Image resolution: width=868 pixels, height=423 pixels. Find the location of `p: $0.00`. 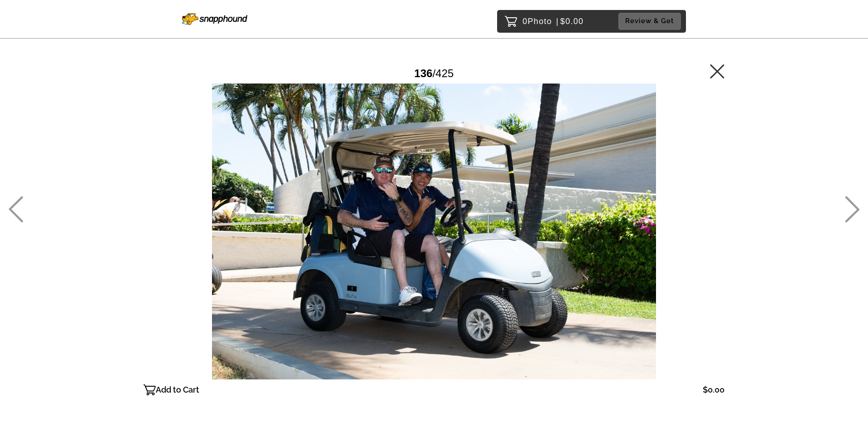

p: $0.00 is located at coordinates (713, 390).